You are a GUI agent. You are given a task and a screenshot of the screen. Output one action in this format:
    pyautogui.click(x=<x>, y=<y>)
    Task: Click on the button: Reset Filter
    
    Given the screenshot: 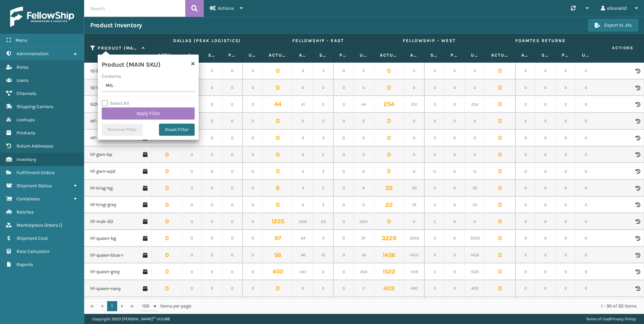 What is the action you would take?
    pyautogui.click(x=177, y=130)
    